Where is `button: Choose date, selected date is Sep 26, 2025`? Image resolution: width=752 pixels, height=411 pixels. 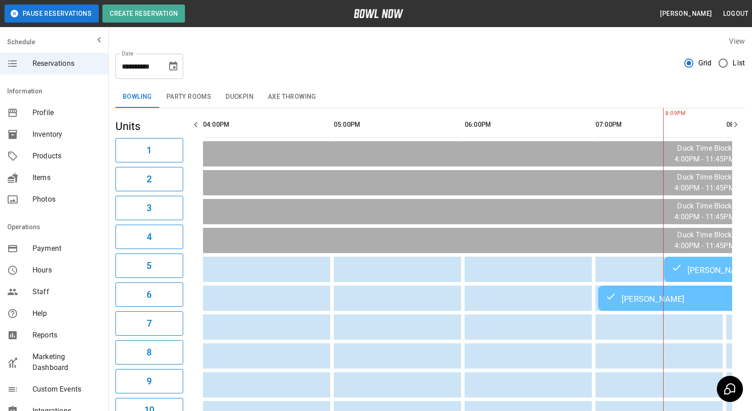 button: Choose date, selected date is Sep 26, 2025 is located at coordinates (173, 66).